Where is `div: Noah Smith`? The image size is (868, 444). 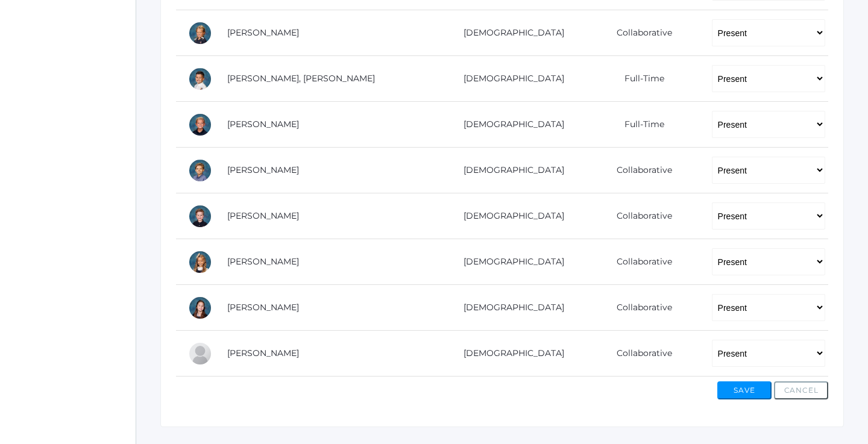 div: Noah Smith is located at coordinates (200, 170).